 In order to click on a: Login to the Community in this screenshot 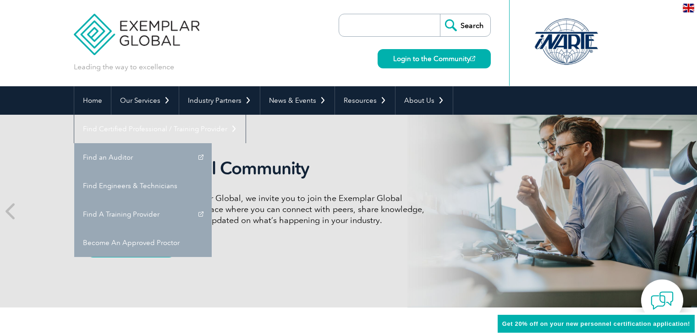, I will do `click(434, 59)`.